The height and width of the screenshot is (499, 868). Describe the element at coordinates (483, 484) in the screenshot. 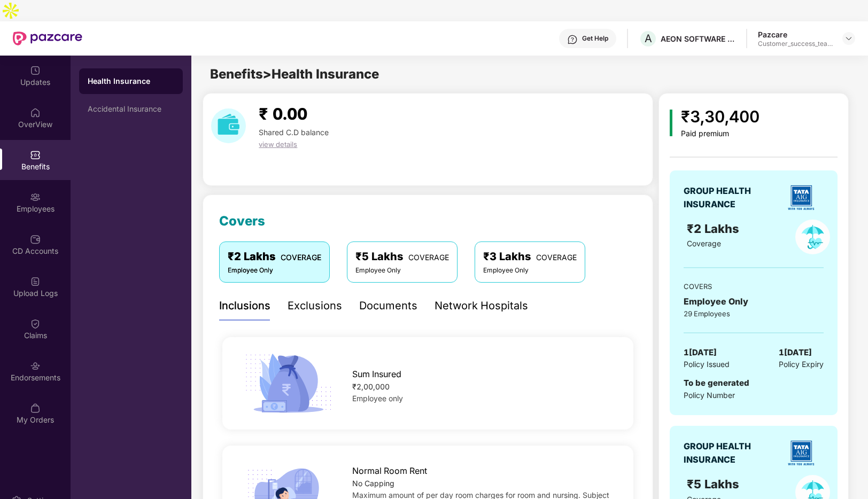

I see `div: No Capping` at that location.